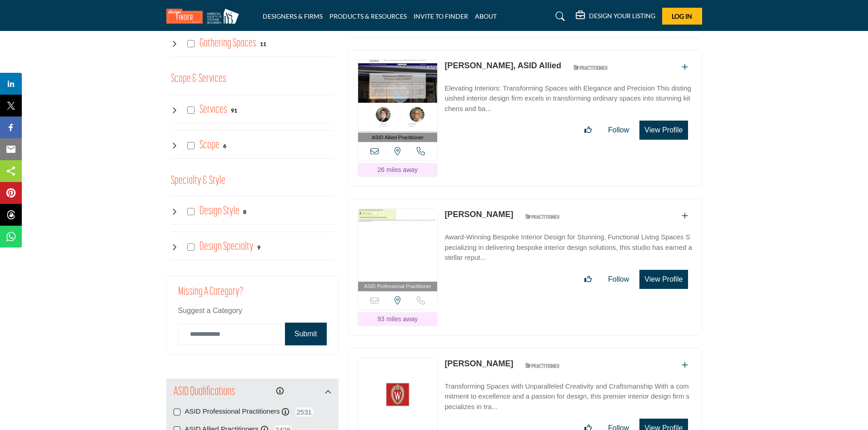 This screenshot has height=430, width=868. Describe the element at coordinates (219, 211) in the screenshot. I see `h4: Design Style: Styles that range from contemporary to Victorian to meet any aesthetic vision.` at that location.